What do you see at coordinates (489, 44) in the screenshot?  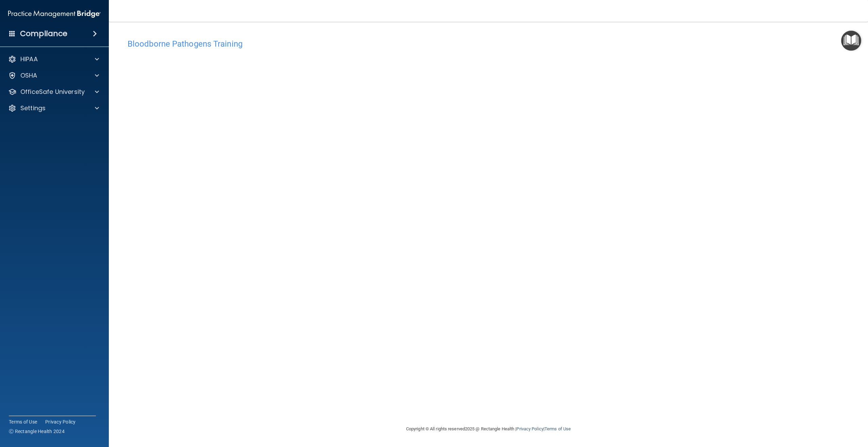 I see `h4: Bloodborne Pathogens Training` at bounding box center [489, 44].